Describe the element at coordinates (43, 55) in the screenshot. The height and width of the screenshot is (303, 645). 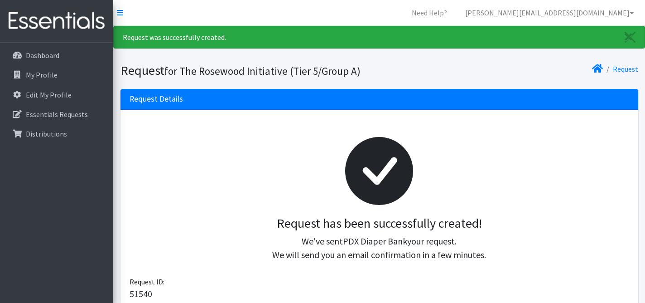
I see `p: Dashboard` at that location.